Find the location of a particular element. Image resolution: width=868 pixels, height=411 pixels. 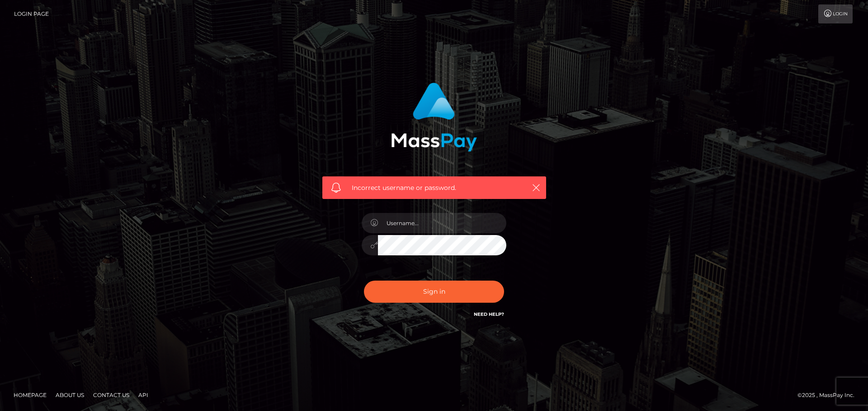

span: Incorrect username or password. is located at coordinates (434, 188).